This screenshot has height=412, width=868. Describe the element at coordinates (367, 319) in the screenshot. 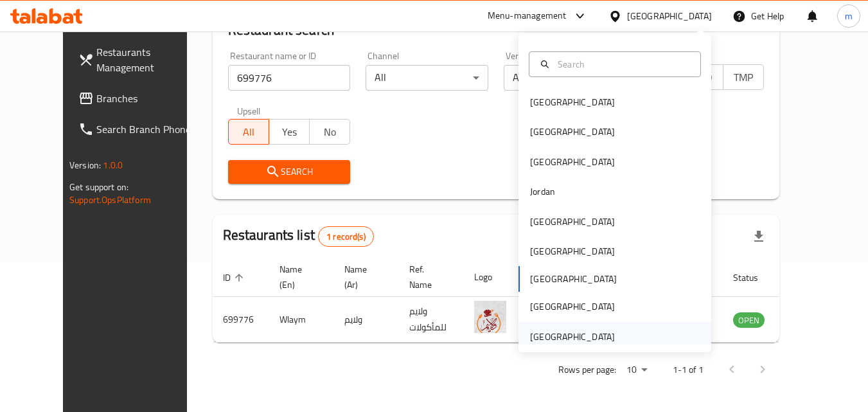

I see `td: ولايم` at that location.